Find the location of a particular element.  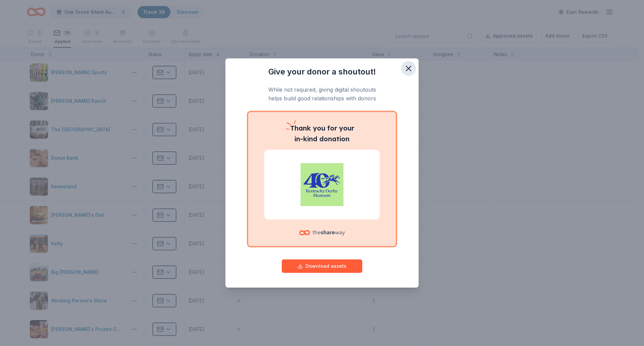

p: While not required, giving digital shoutouts helps build good relationships with donors is located at coordinates (322, 94).